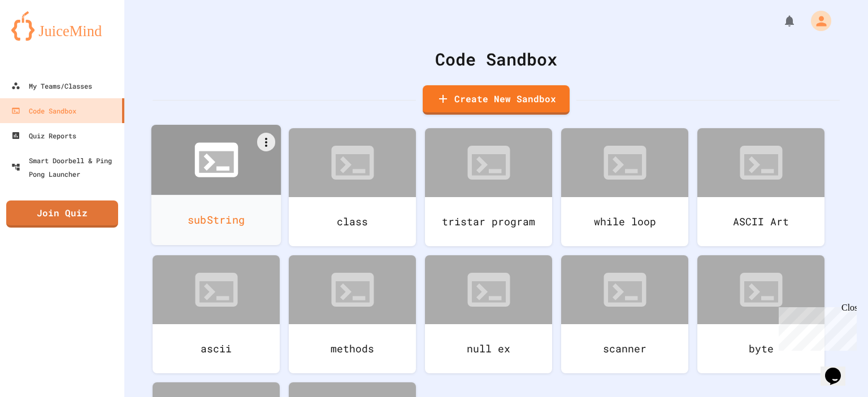  I want to click on a: while loop, so click(624, 187).